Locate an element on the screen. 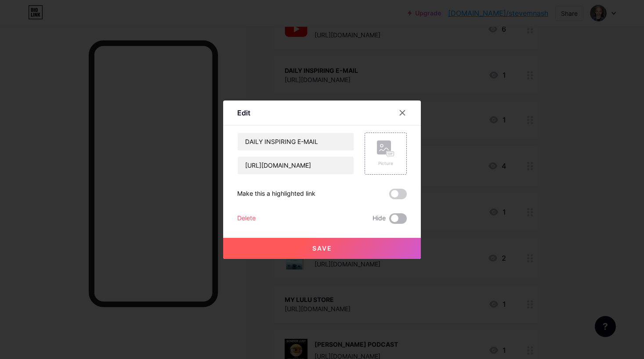 The width and height of the screenshot is (644, 359). div: Edit is located at coordinates (244, 113).